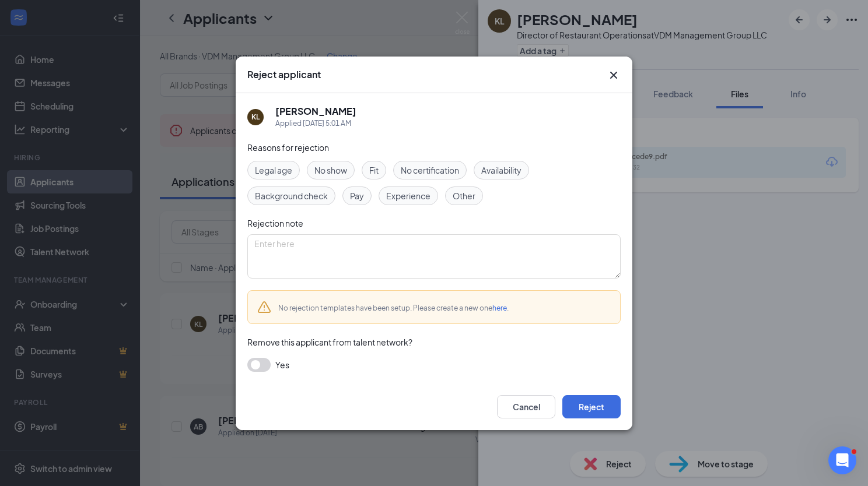  Describe the element at coordinates (282, 365) in the screenshot. I see `span: Yes` at that location.